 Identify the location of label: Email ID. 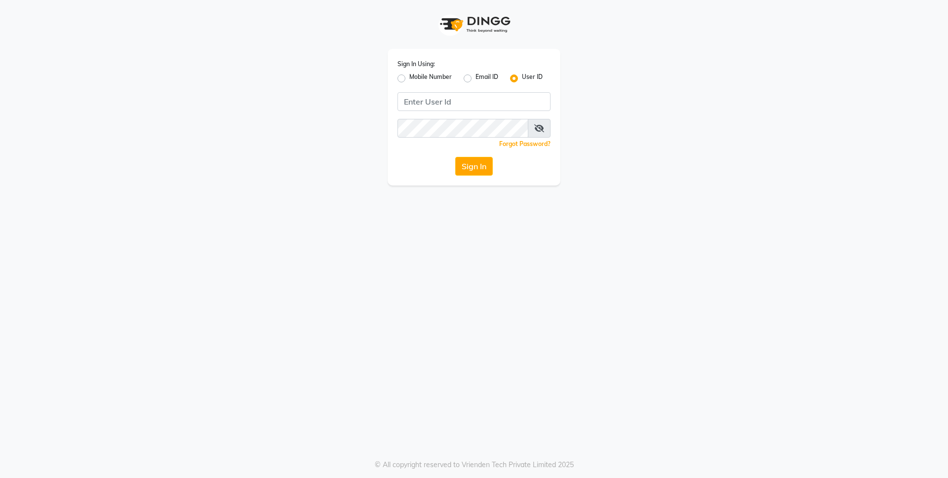
(487, 79).